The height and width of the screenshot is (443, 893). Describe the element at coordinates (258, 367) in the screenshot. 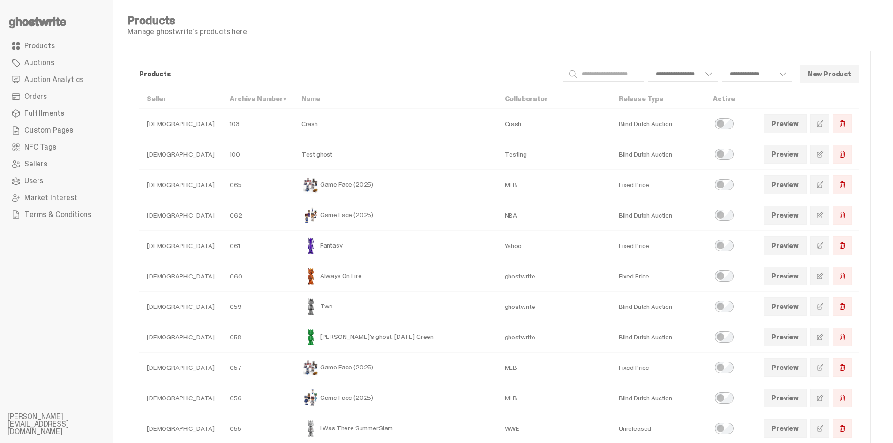

I see `td: 057` at that location.